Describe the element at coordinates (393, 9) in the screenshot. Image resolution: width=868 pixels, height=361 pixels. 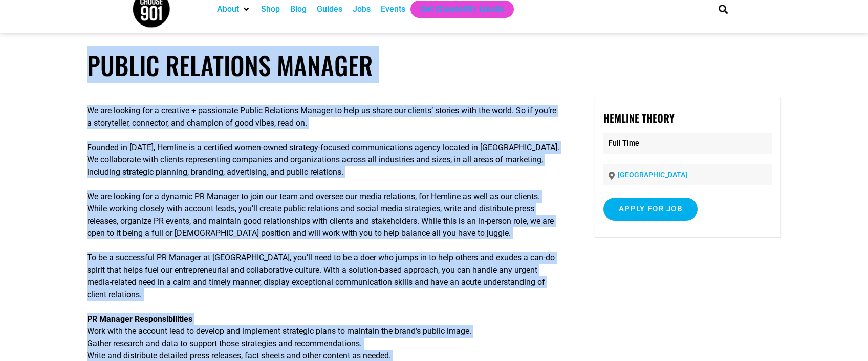
I see `div: Events` at that location.